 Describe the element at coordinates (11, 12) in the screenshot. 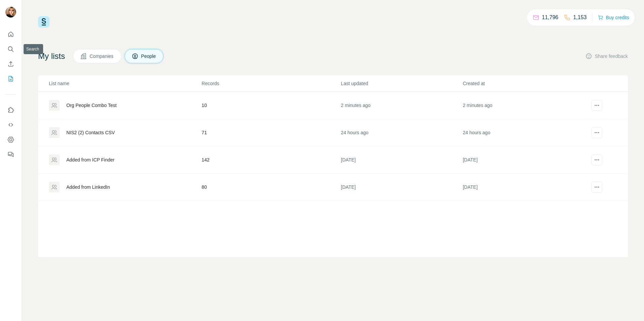

I see `img: Avatar` at that location.